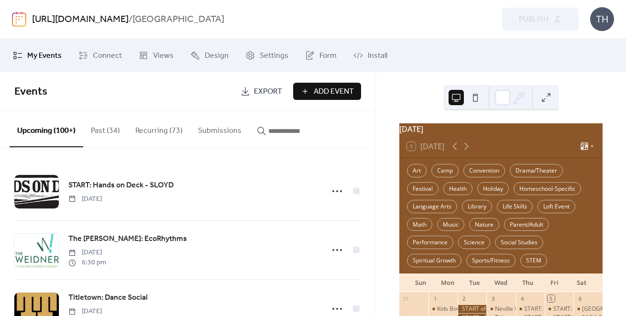 The width and height of the screenshot is (626, 316). What do you see at coordinates (490, 260) in the screenshot?
I see `div: Sports/Fitness` at bounding box center [490, 260].